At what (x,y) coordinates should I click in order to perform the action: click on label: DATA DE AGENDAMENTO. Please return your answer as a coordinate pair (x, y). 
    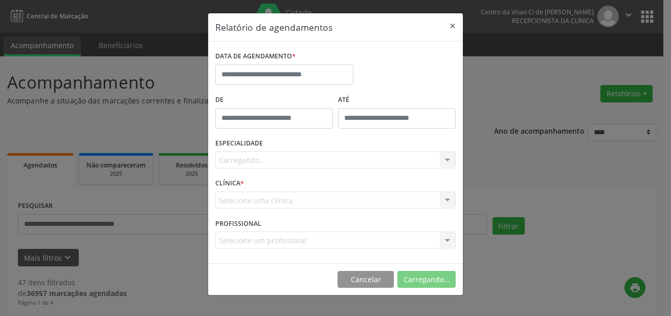
    Looking at the image, I should click on (255, 56).